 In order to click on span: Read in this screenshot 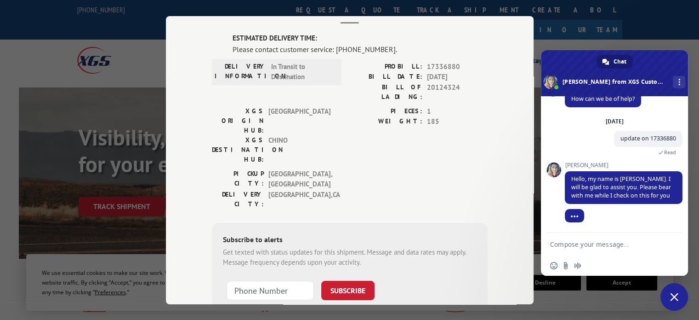, I will do `click(670, 152)`.